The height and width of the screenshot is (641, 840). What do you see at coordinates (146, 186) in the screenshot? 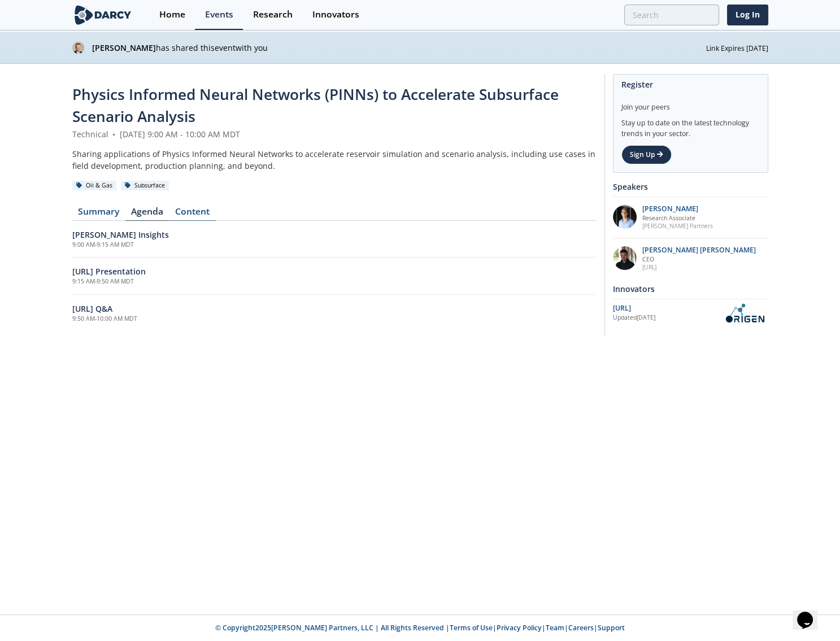
I see `div: Subsurface` at bounding box center [146, 186].